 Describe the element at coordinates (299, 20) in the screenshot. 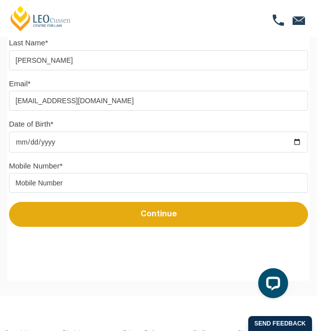

I see `img: mail-ic` at that location.